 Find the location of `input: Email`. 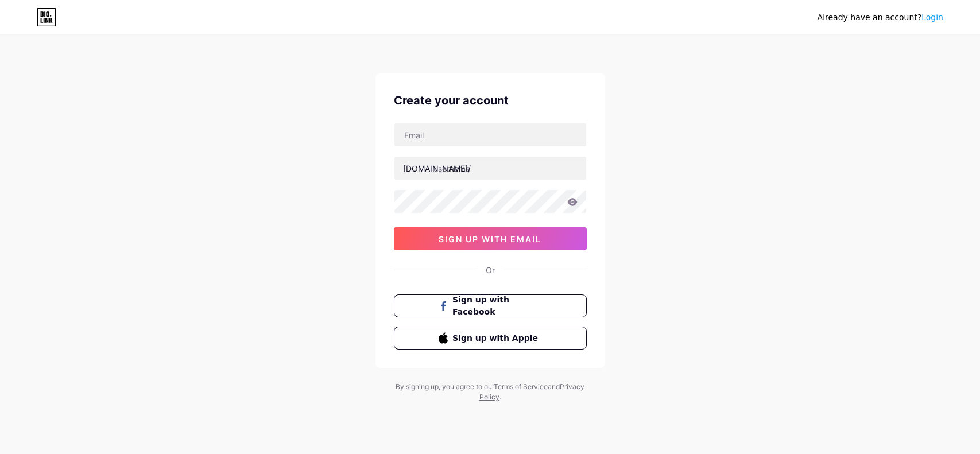

input: Email is located at coordinates (490, 135).